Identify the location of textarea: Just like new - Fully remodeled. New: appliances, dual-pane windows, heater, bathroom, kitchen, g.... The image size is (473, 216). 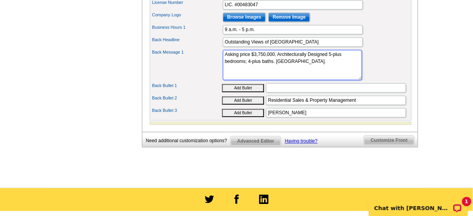
(292, 65).